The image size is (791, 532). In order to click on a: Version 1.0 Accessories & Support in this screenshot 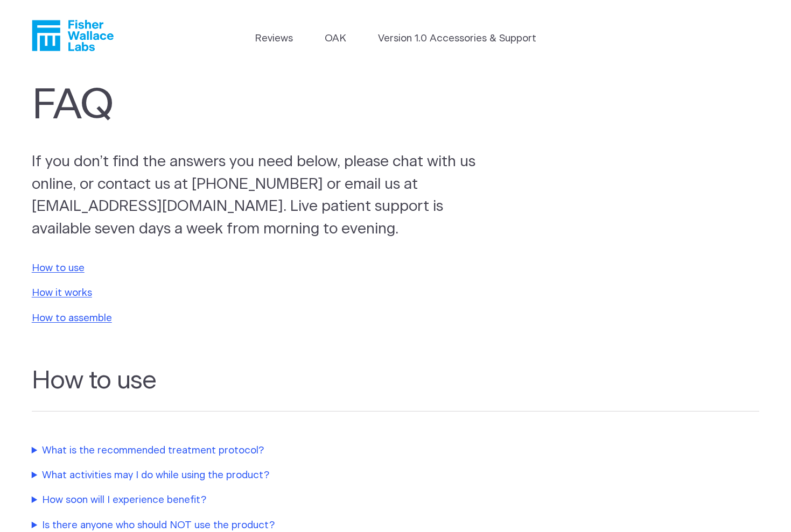, I will do `click(457, 39)`.